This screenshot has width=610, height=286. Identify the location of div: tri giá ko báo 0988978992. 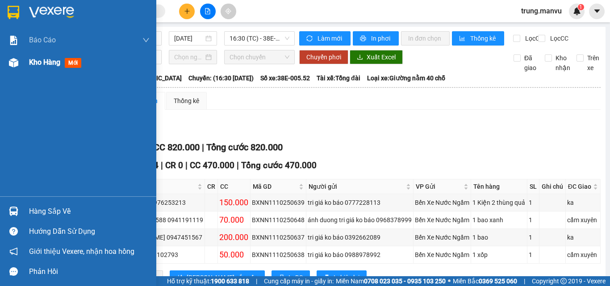
(359, 255).